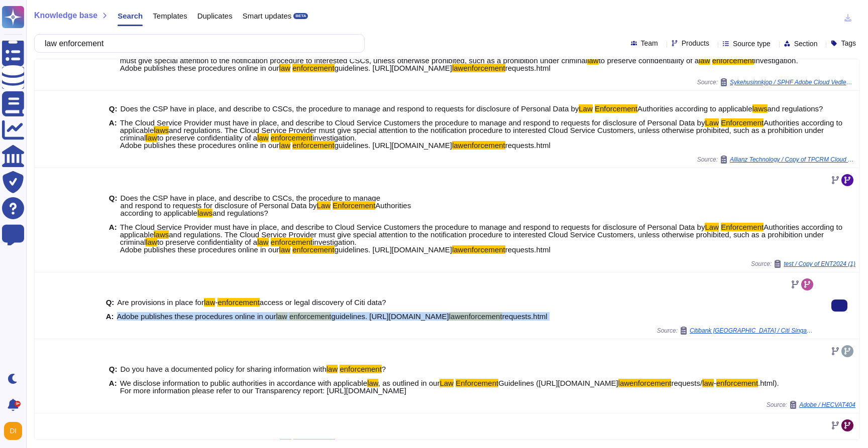 The height and width of the screenshot is (448, 868). Describe the element at coordinates (18, 404) in the screenshot. I see `div: 9+` at that location.